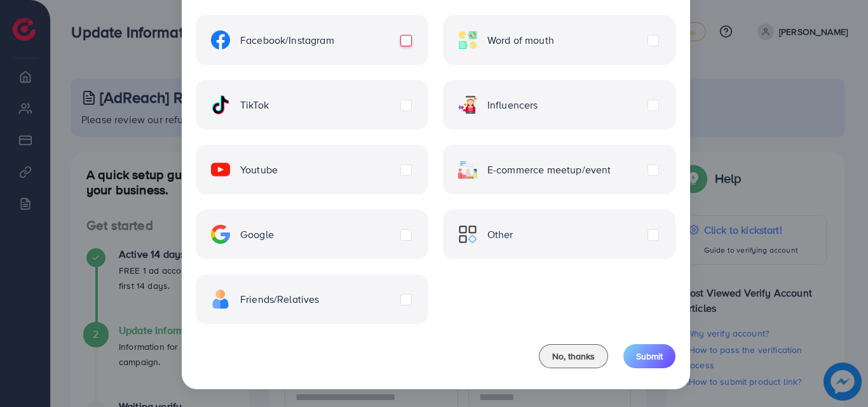 The image size is (868, 407). Describe the element at coordinates (258, 170) in the screenshot. I see `span: Youtube` at that location.